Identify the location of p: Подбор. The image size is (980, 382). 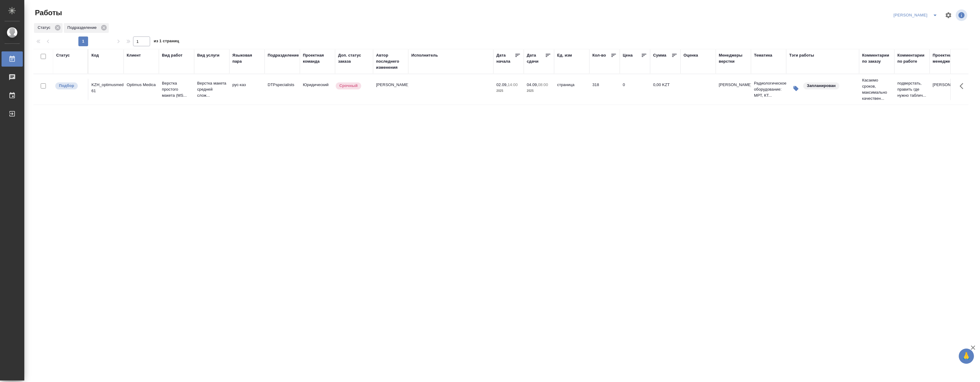
(67, 85).